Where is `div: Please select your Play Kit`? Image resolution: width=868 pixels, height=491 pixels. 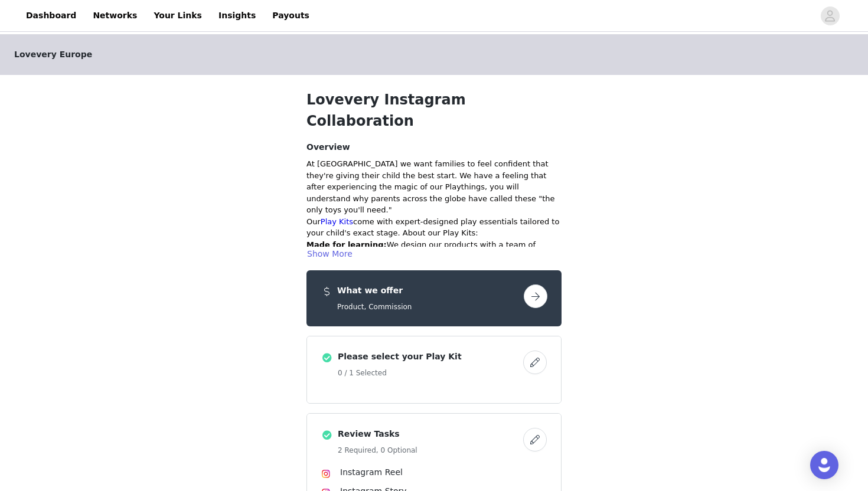
div: Please select your Play Kit is located at coordinates (434, 370).